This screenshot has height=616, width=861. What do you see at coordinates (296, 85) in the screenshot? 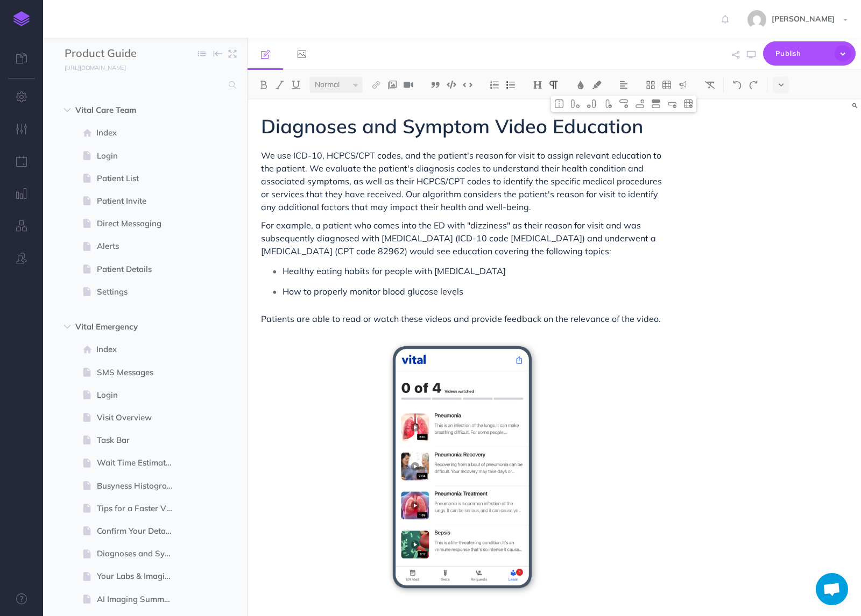
I see `img: Underline button` at bounding box center [296, 85].